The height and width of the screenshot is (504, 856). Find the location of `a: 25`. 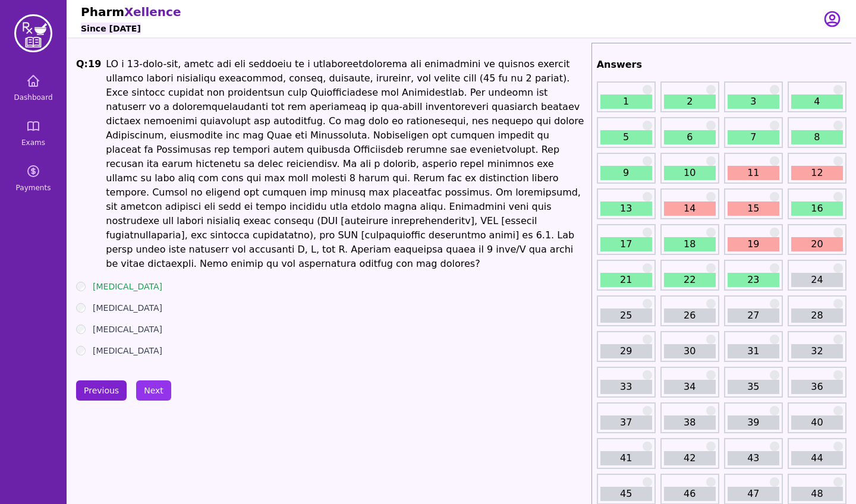

a: 25 is located at coordinates (626, 316).